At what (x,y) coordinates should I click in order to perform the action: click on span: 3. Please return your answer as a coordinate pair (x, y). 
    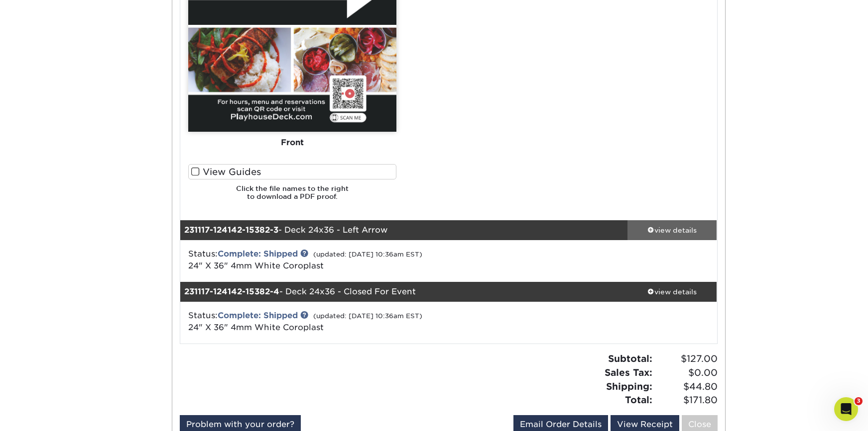
    Looking at the image, I should click on (858, 401).